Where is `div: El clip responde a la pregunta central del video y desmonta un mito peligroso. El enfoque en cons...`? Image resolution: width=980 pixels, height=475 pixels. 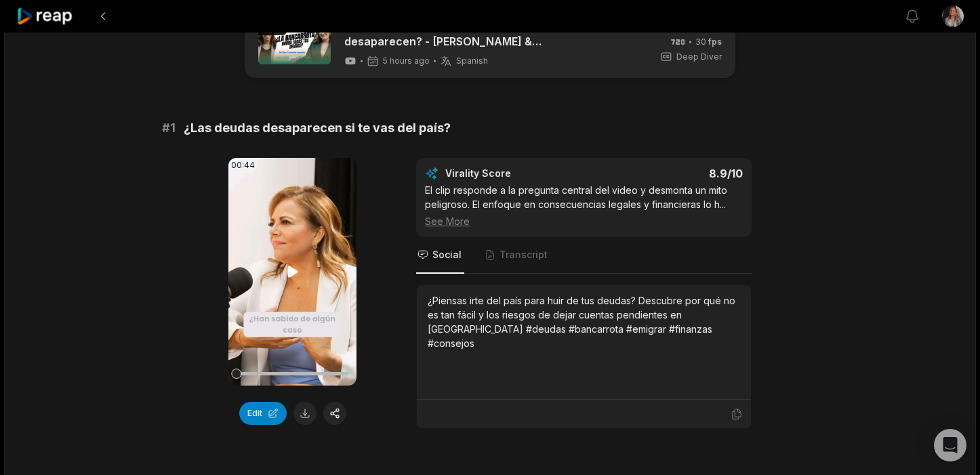
div: El clip responde a la pregunta central del video y desmonta un mito peligroso. El enfoque en cons... is located at coordinates (583, 205).